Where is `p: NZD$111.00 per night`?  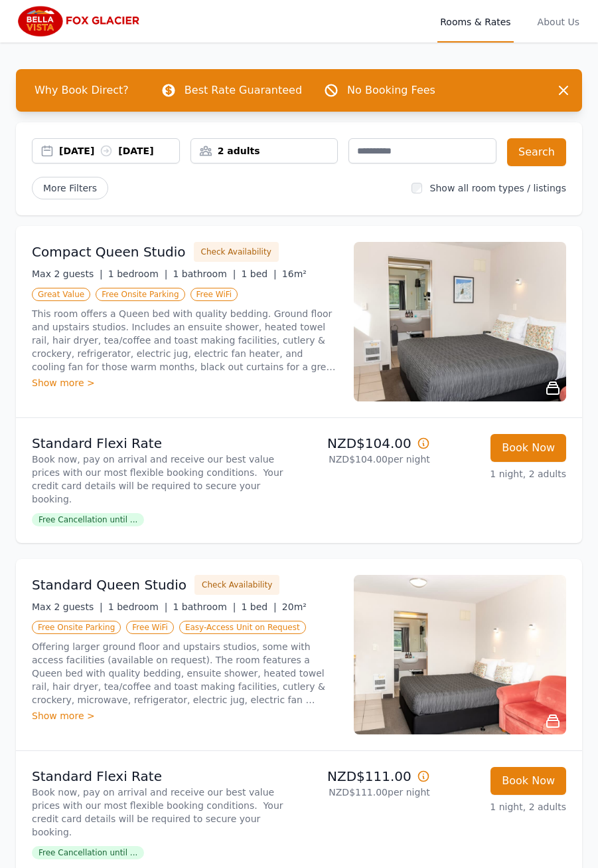
p: NZD$111.00 per night is located at coordinates (368, 792).